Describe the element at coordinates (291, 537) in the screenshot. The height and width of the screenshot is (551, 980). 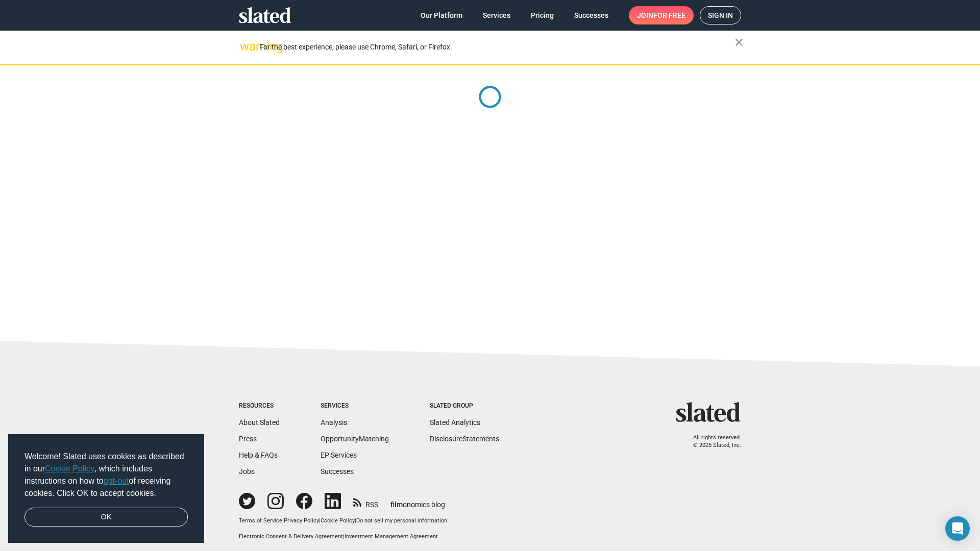
I see `a: Electronic Consent & Delivery Agreement` at that location.